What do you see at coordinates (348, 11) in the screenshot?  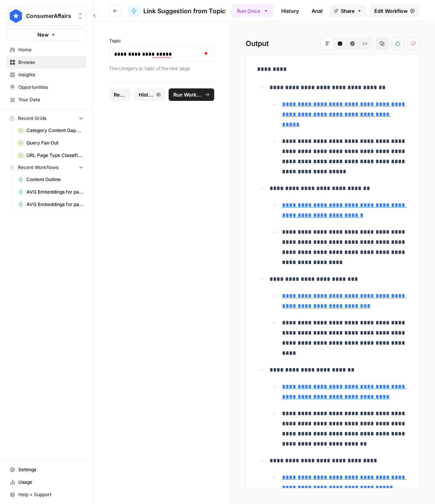 I see `button: Share` at bounding box center [348, 11].